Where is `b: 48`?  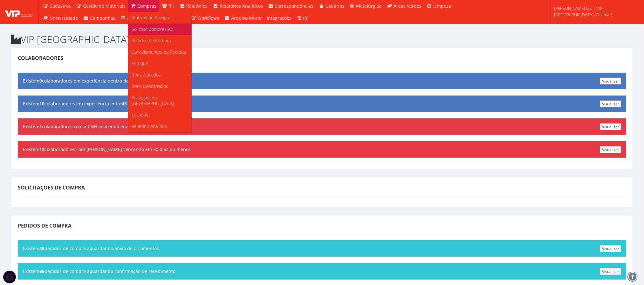
b: 48 is located at coordinates (42, 248).